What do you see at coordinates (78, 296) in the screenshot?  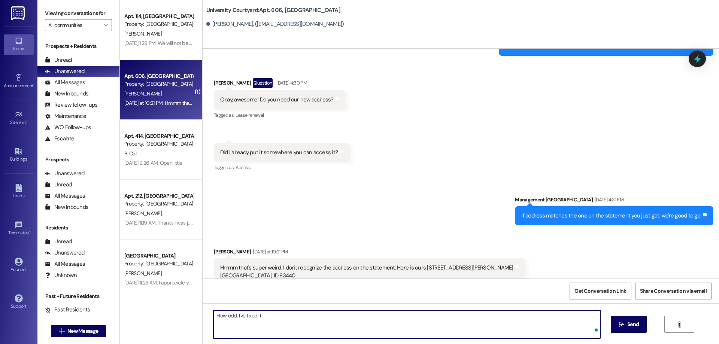 I see `div: Past + Future Residents` at bounding box center [78, 296].